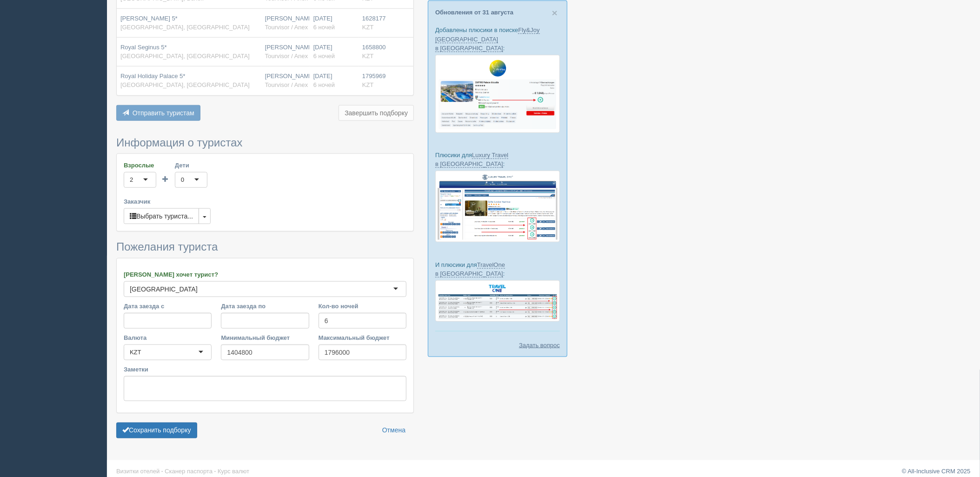 Image resolution: width=980 pixels, height=477 pixels. I want to click on a: Визитки отелей, so click(138, 472).